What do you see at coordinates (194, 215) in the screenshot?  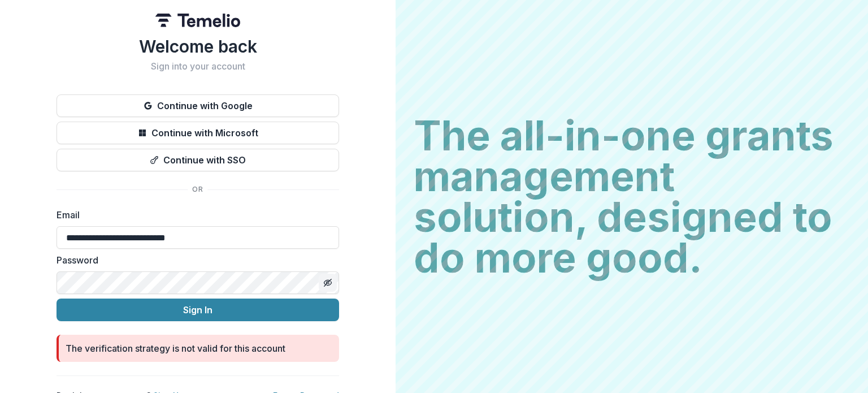 I see `label: Email` at bounding box center [194, 215].